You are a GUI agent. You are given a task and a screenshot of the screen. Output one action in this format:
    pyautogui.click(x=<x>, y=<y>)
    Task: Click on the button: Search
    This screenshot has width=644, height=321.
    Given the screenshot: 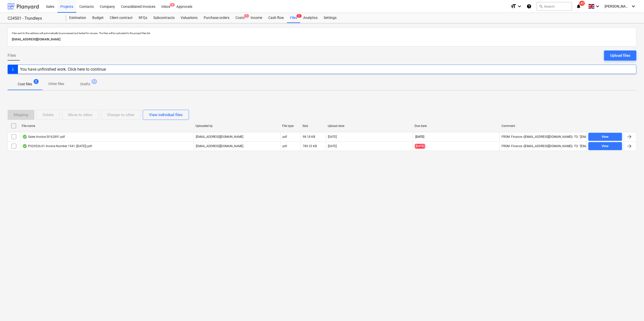 What is the action you would take?
    pyautogui.click(x=554, y=6)
    